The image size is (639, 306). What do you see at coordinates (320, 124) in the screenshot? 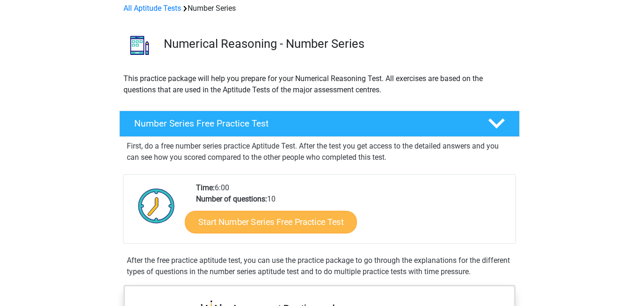
I see `a: Number Series Free Practice Test` at bounding box center [320, 124].